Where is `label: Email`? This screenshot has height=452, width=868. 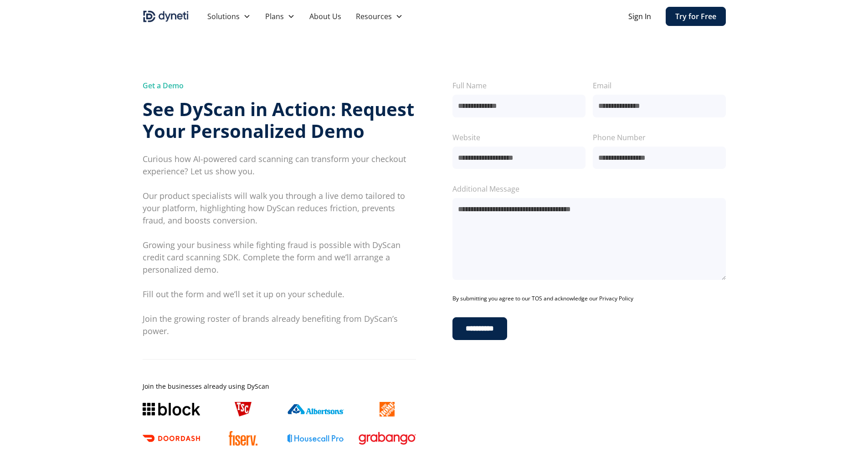
label: Email is located at coordinates (660, 86).